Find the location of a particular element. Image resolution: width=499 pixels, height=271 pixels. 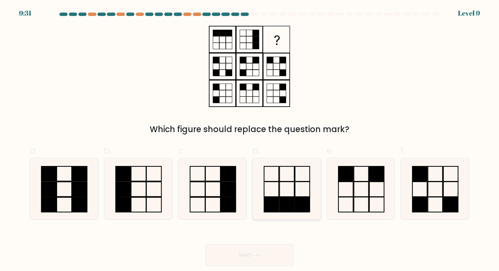

span: a. is located at coordinates (34, 150).